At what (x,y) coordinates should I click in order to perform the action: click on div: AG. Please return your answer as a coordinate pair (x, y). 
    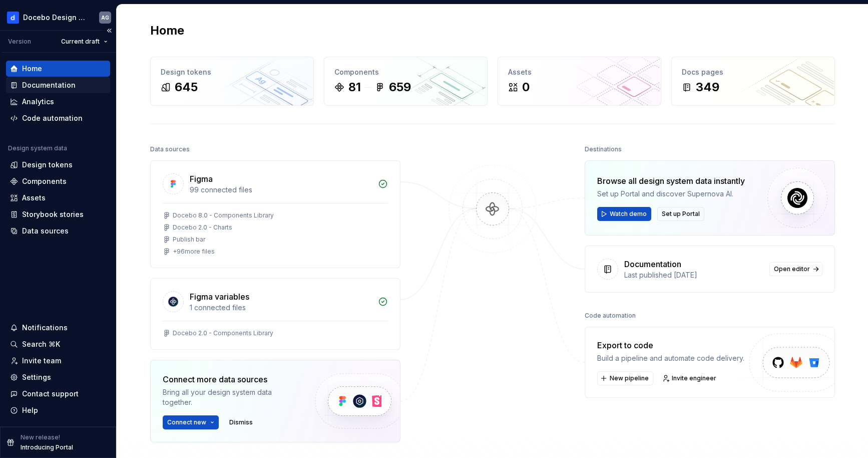
    Looking at the image, I should click on (105, 18).